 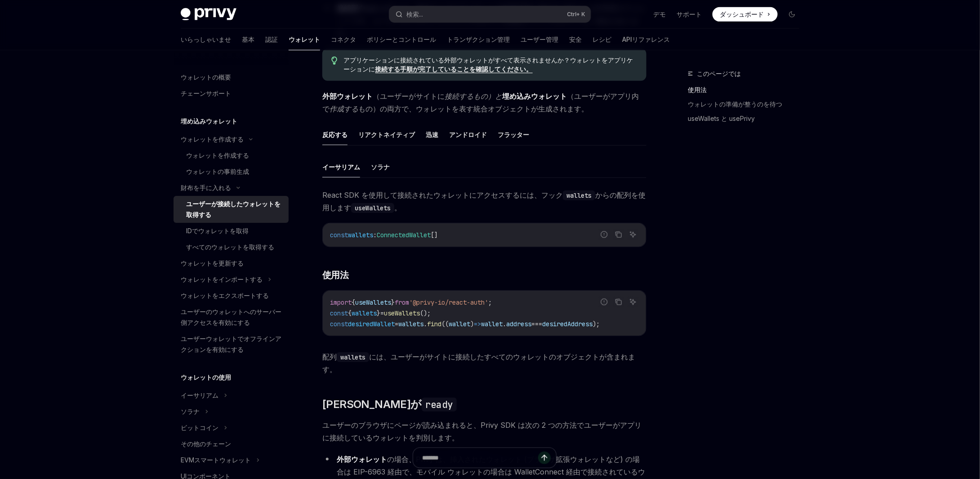 I want to click on button: 誤ったコードを報告する, so click(x=604, y=235).